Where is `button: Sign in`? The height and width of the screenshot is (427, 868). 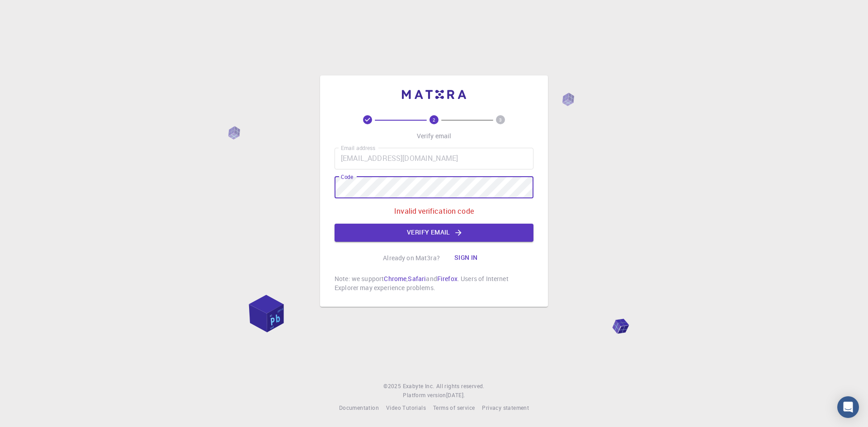 button: Sign in is located at coordinates (466, 258).